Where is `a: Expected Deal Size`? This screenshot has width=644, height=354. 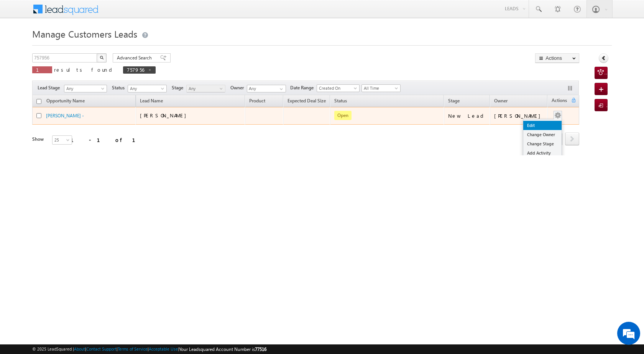
a: Expected Deal Size is located at coordinates (306, 101).